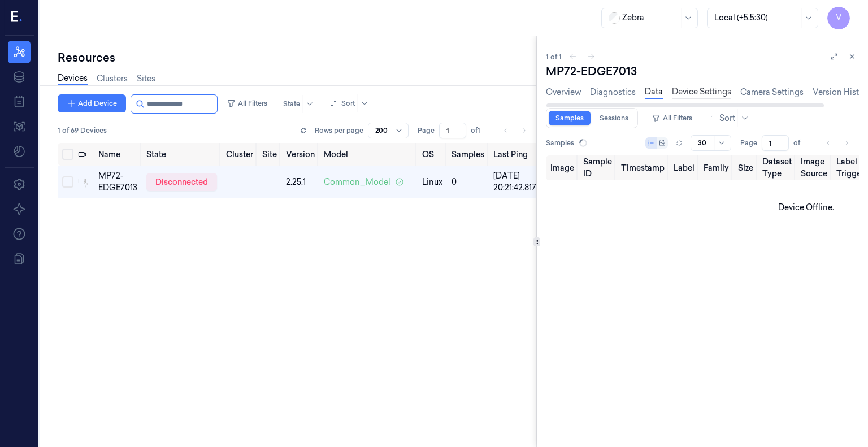 The image size is (868, 447). What do you see at coordinates (468, 154) in the screenshot?
I see `th: Samples` at bounding box center [468, 154].